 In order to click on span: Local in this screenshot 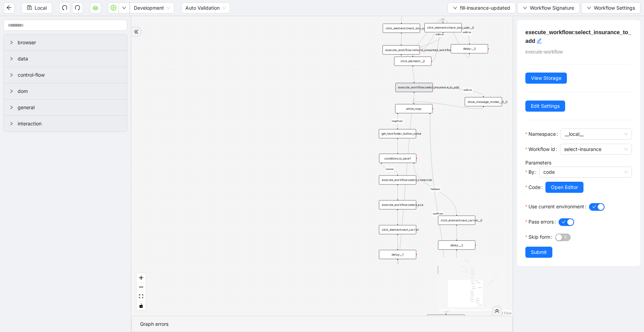, I will do `click(40, 8)`.